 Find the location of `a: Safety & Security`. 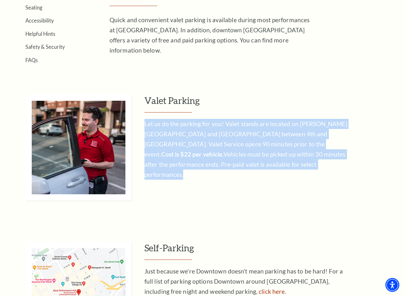

a: Safety & Security is located at coordinates (45, 47).